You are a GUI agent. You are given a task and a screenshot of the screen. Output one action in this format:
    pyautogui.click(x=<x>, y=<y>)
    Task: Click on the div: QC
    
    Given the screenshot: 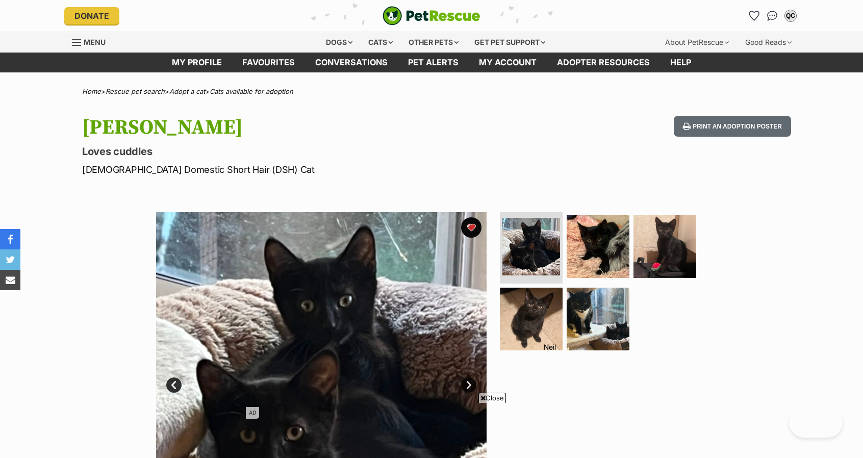 What is the action you would take?
    pyautogui.click(x=790, y=16)
    